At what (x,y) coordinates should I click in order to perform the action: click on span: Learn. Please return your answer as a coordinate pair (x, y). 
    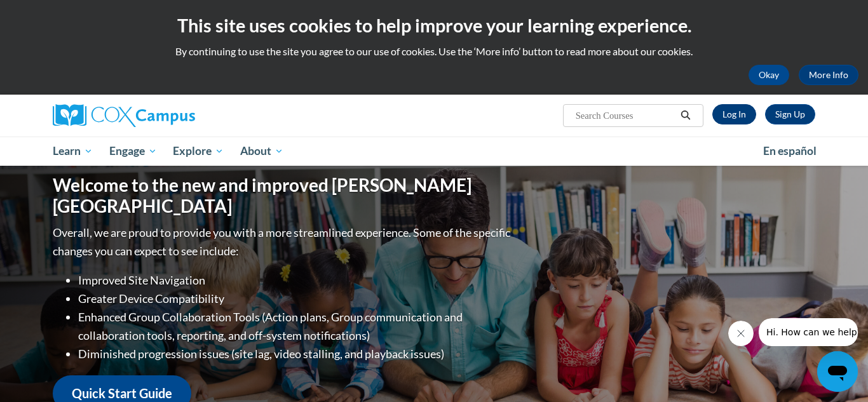
    Looking at the image, I should click on (72, 151).